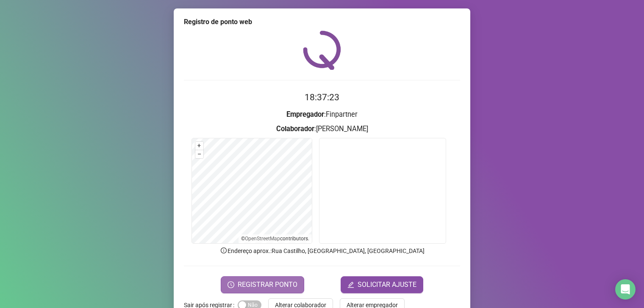 The width and height of the screenshot is (644, 308). Describe the element at coordinates (267, 285) in the screenshot. I see `span: REGISTRAR PONTO` at that location.